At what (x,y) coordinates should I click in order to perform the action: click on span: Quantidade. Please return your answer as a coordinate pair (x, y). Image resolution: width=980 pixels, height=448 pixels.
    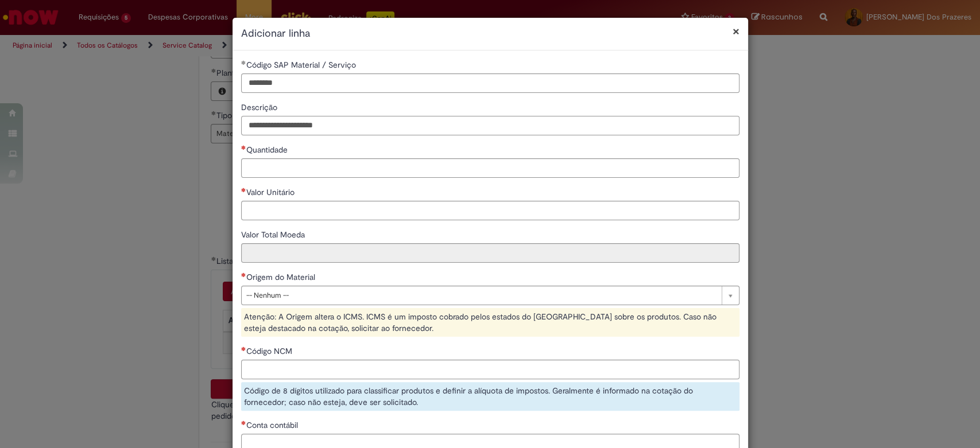
    Looking at the image, I should click on (268, 150).